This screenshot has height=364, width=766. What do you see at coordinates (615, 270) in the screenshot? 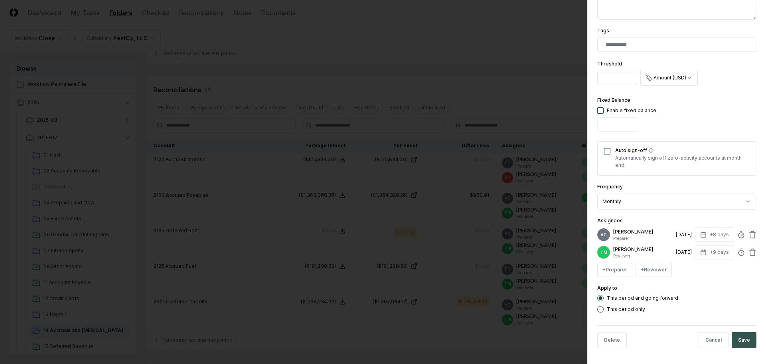
I see `button: +Preparer` at bounding box center [615, 270].